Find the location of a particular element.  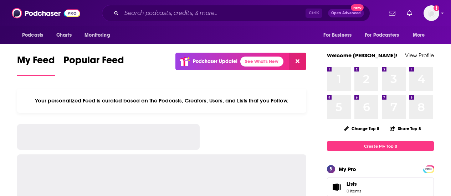

a: See What's New is located at coordinates (262, 62).